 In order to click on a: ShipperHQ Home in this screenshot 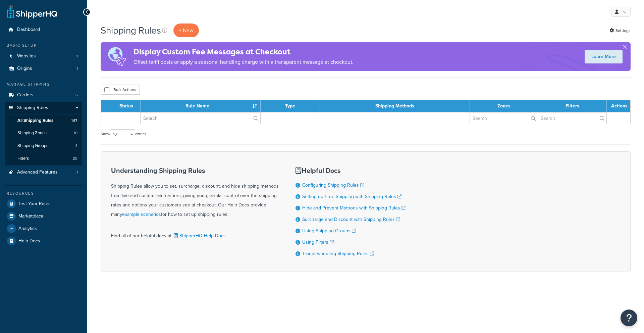, I will do `click(32, 12)`.